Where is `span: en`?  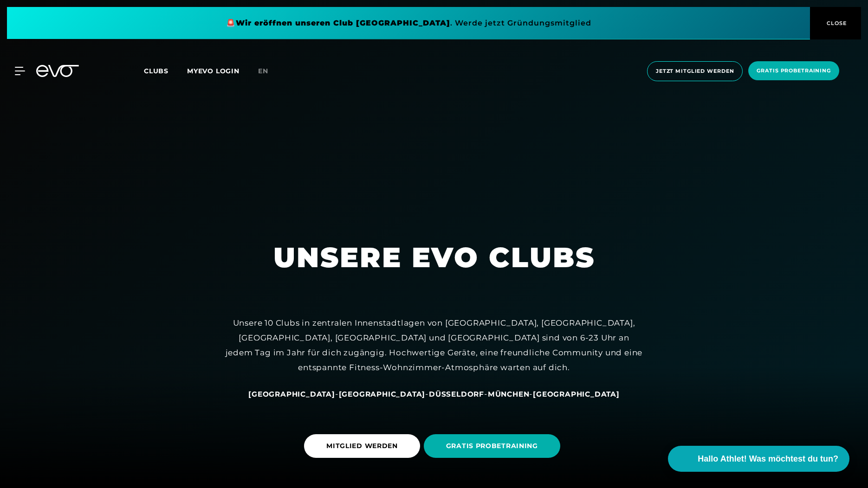 span: en is located at coordinates (263, 71).